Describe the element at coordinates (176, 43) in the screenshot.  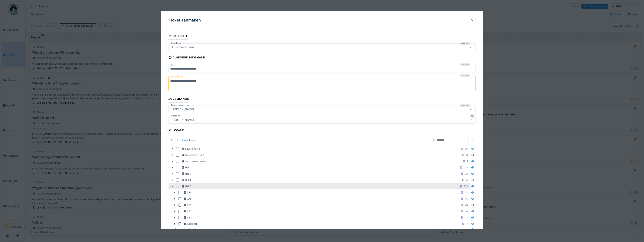
I see `label: Tickettype` at that location.